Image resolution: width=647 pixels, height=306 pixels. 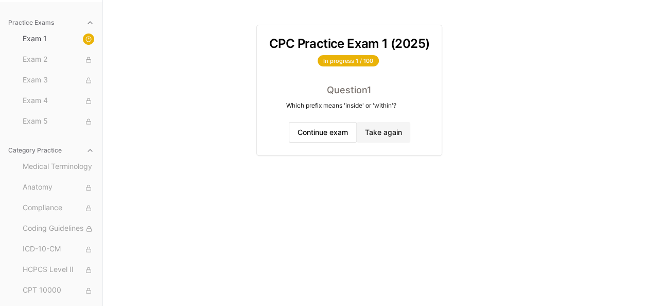 What do you see at coordinates (58, 122) in the screenshot?
I see `span: Exam 5` at bounding box center [58, 122].